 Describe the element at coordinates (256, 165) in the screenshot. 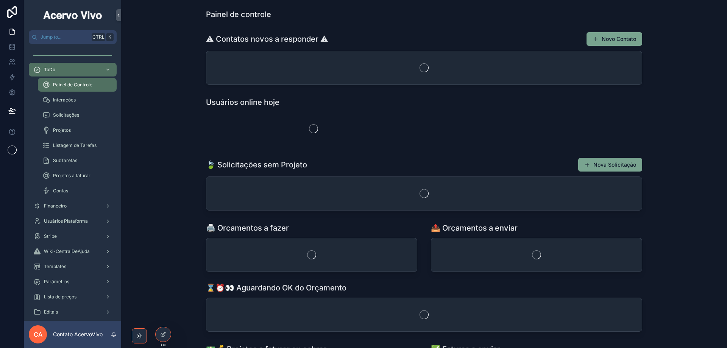

I see `h1: 🍃 Solicitações sem Projeto` at that location.